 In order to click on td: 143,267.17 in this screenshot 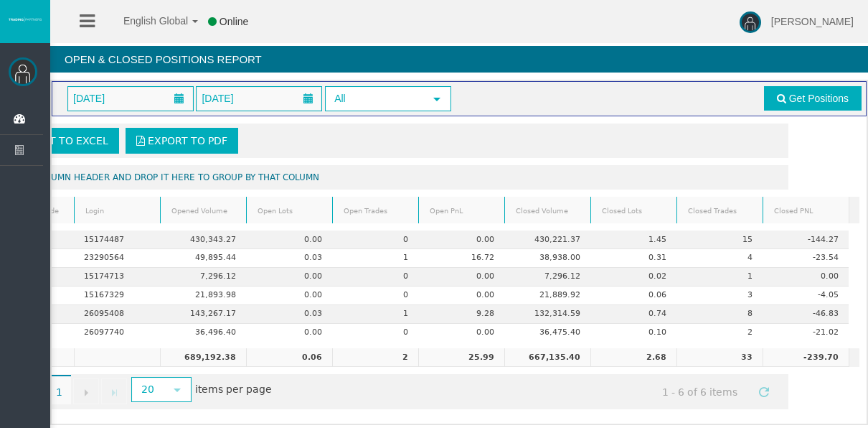, I will do `click(203, 314)`.